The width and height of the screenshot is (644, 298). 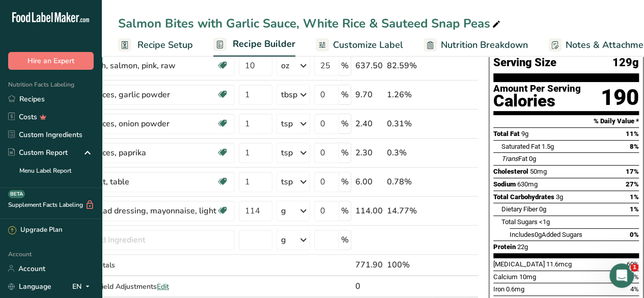 What do you see at coordinates (632, 171) in the screenshot?
I see `span: 17%` at bounding box center [632, 171].